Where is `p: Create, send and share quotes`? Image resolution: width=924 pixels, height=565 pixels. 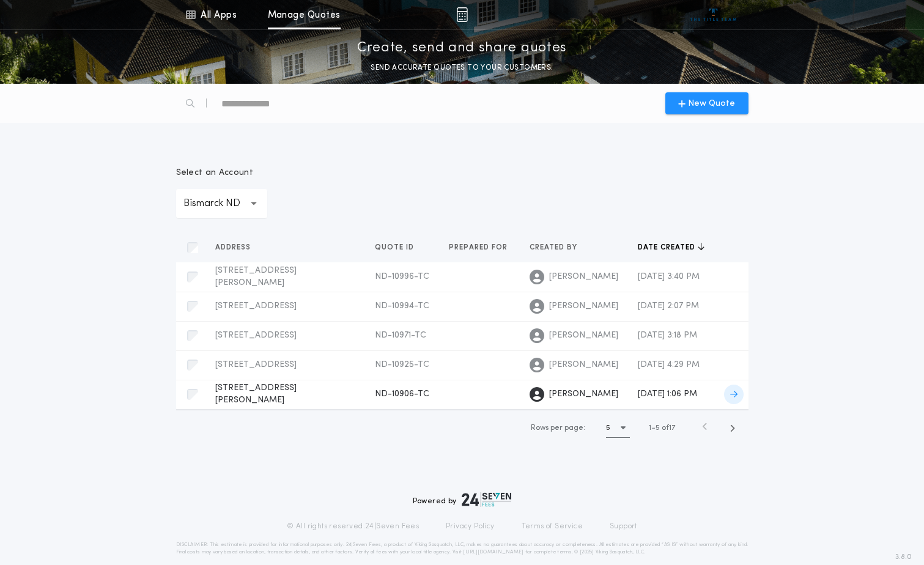 p: Create, send and share quotes is located at coordinates (461, 48).